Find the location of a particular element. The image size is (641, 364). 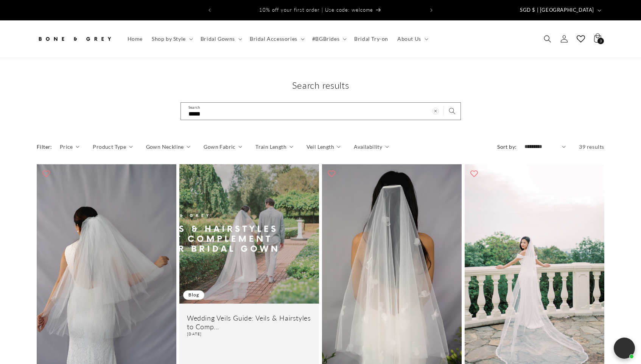

summary: Gown Neckline (0 selected) is located at coordinates (168, 146).